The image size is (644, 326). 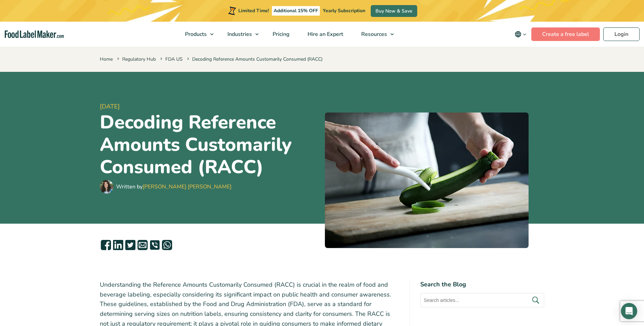 What do you see at coordinates (344, 10) in the screenshot?
I see `span: Yearly Subscription` at bounding box center [344, 10].